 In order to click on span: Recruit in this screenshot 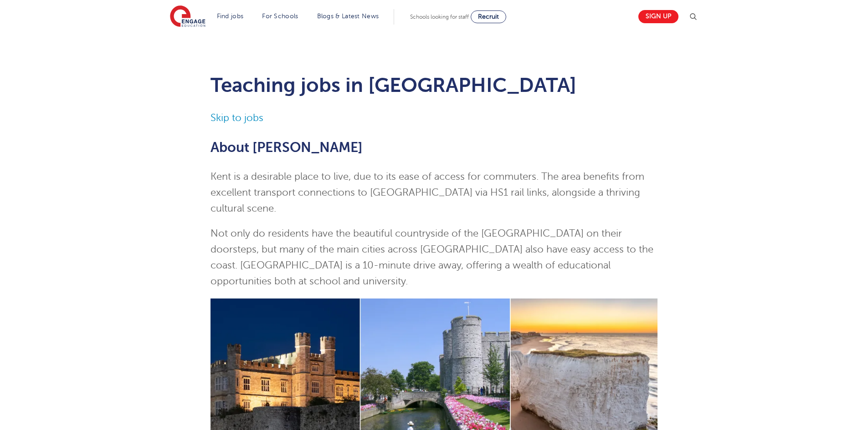, I will do `click(488, 17)`.